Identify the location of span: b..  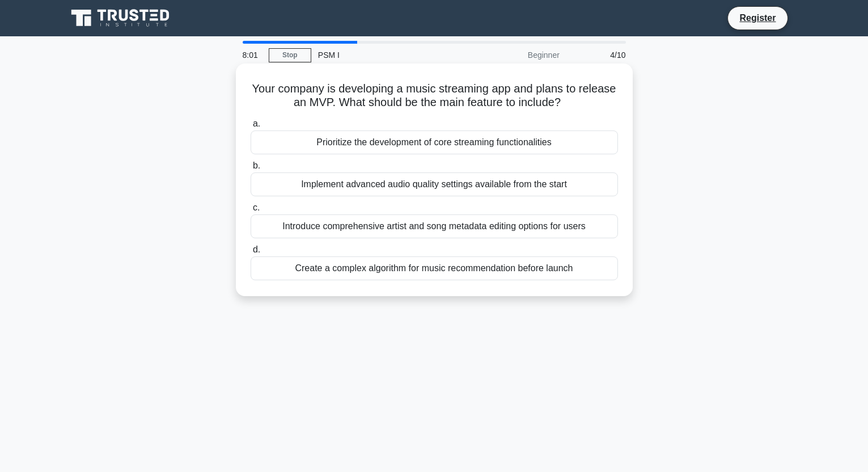
(256, 165).